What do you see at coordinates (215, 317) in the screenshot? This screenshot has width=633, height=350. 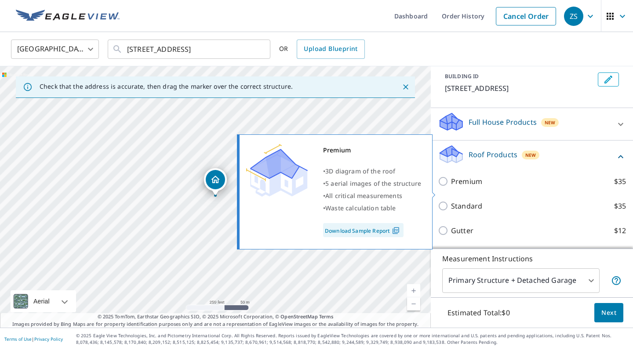 I see `span: © 2025 TomTom, Earthstar Geographics SIO, © 2025 Microsoft Corporation, ©` at bounding box center [215, 317].